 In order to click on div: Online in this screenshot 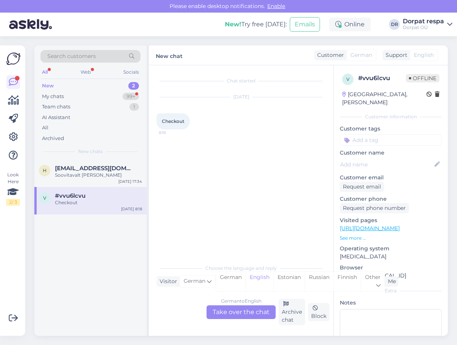, I will do `click(349, 24)`.